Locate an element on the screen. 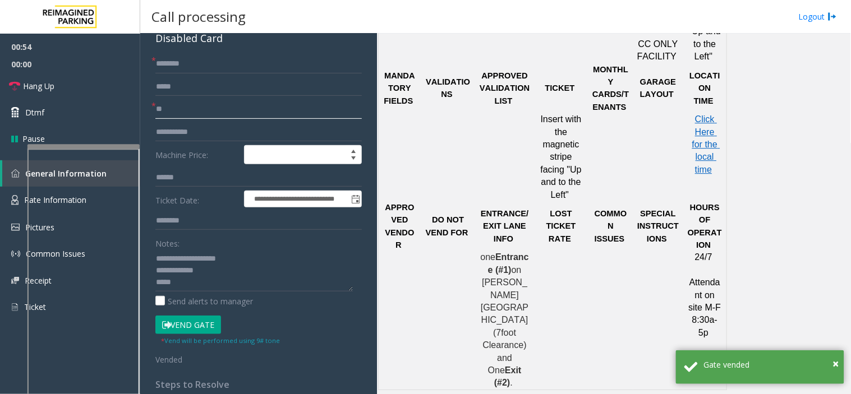 The width and height of the screenshot is (851, 394). div: Gate vended is located at coordinates (770, 365).